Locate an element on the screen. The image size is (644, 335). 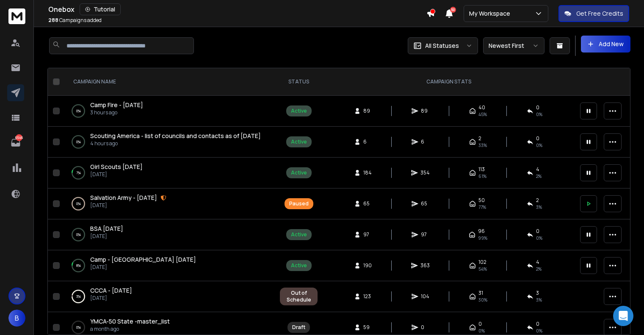
span: 61 % is located at coordinates (482, 176).